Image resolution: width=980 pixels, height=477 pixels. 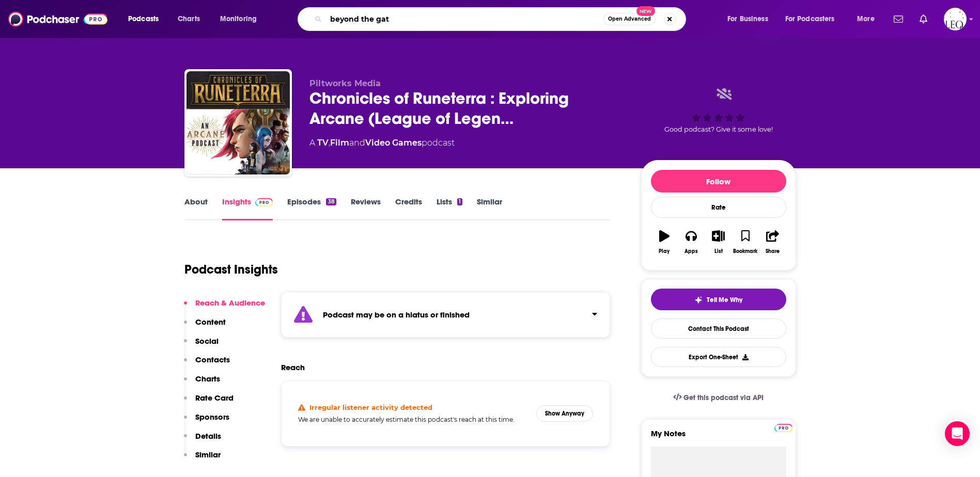 I want to click on span: Podcasts, so click(x=143, y=19).